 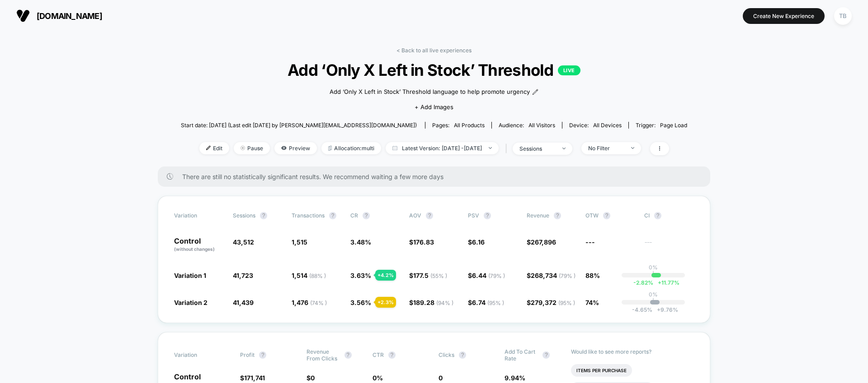 I want to click on button: TB, so click(x=842, y=16).